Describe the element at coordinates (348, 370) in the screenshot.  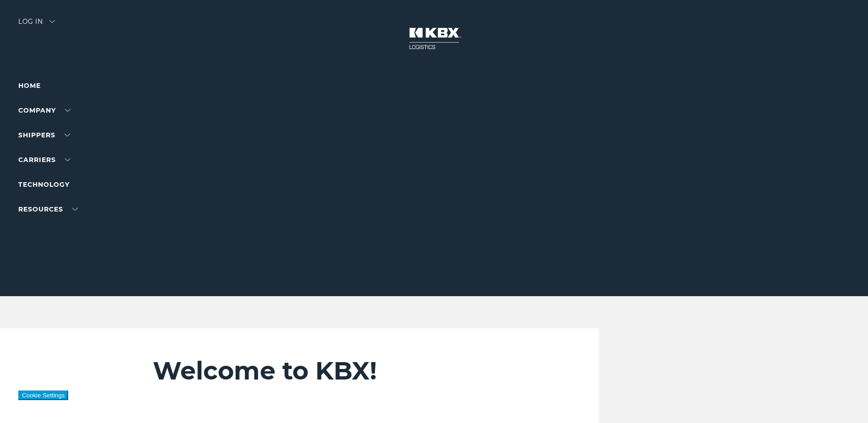
I see `h2: Welcome to KBX!` at that location.